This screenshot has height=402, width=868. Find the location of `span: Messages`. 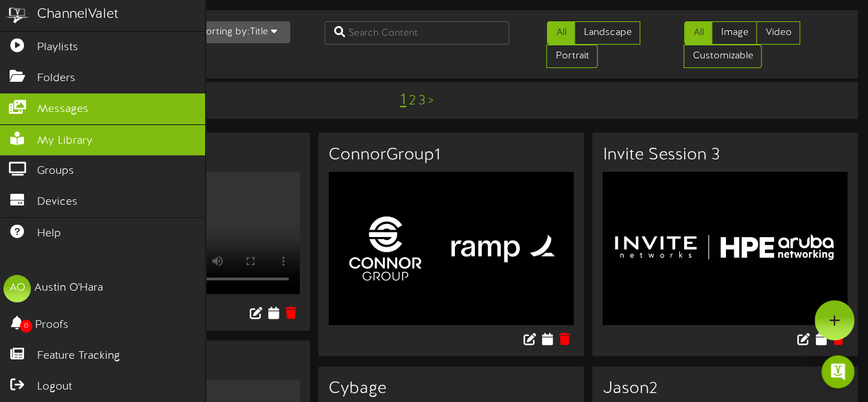

span: Messages is located at coordinates (63, 109).